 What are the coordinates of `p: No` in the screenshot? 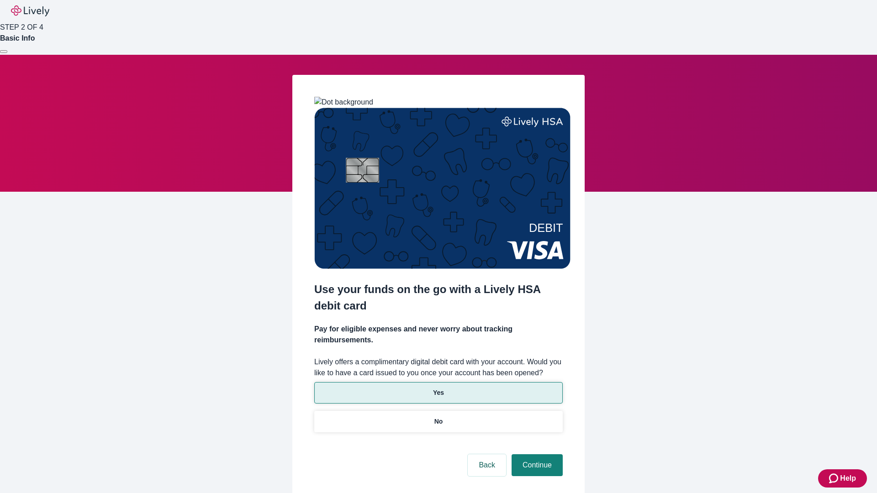 It's located at (438, 421).